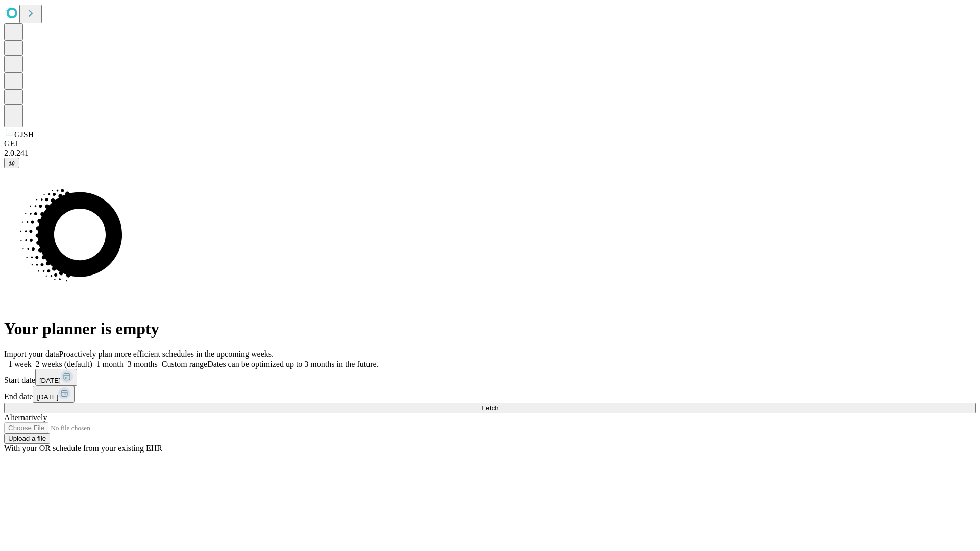  What do you see at coordinates (184, 364) in the screenshot?
I see `span: Custom range` at bounding box center [184, 364].